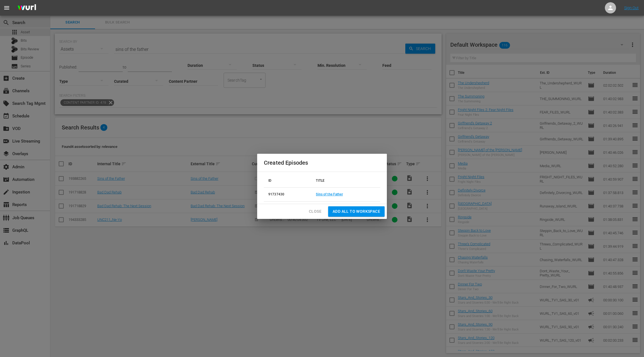  I want to click on span: Close, so click(315, 211).